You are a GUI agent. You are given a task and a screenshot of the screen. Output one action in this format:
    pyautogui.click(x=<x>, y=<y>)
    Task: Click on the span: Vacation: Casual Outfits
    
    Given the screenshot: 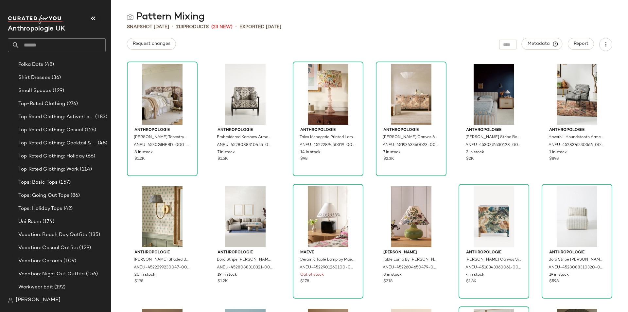 What is the action you would take?
    pyautogui.click(x=48, y=248)
    